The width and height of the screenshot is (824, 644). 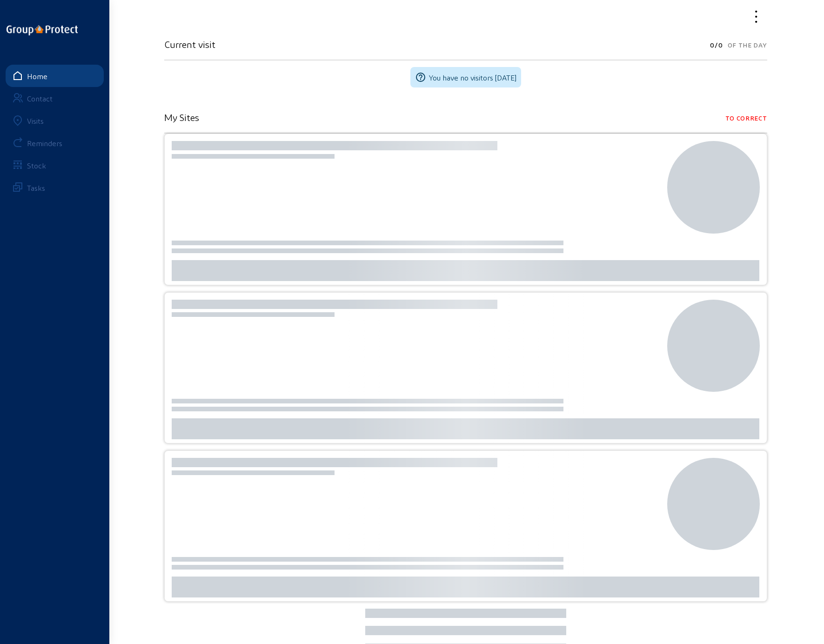 What do you see at coordinates (36, 120) in the screenshot?
I see `div: Visits` at bounding box center [36, 120].